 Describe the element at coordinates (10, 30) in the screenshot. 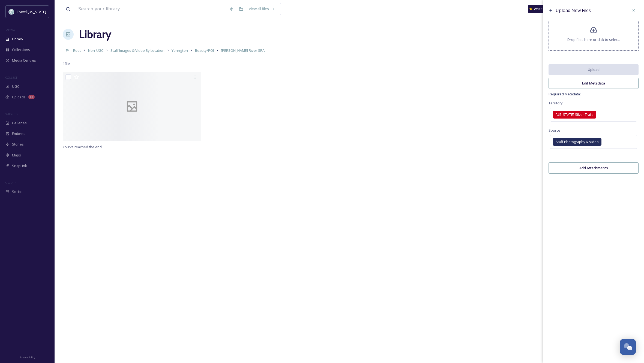

I see `span: MEDIA` at that location.